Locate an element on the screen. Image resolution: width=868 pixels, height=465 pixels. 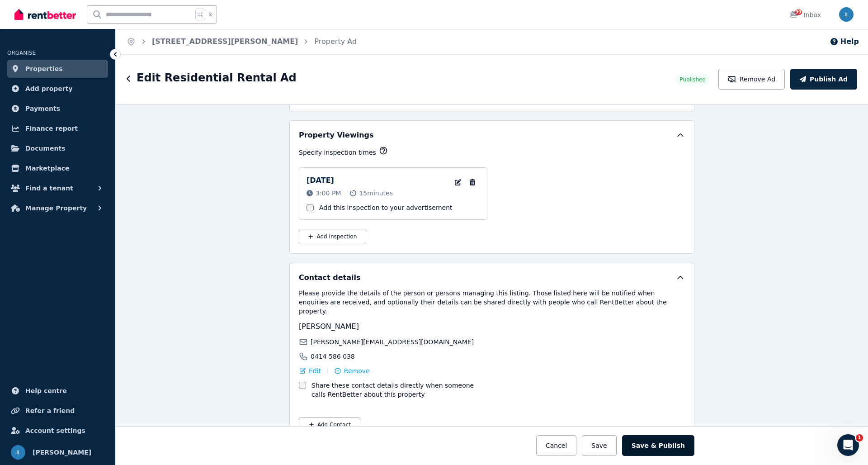
button: Save is located at coordinates (599, 445).